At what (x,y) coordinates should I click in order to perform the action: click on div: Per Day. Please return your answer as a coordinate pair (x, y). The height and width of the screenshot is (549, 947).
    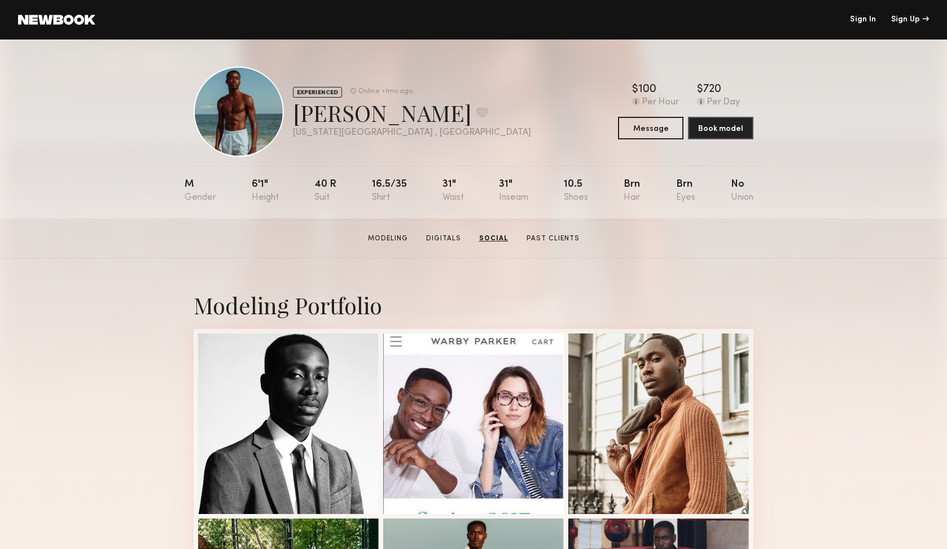
    Looking at the image, I should click on (724, 103).